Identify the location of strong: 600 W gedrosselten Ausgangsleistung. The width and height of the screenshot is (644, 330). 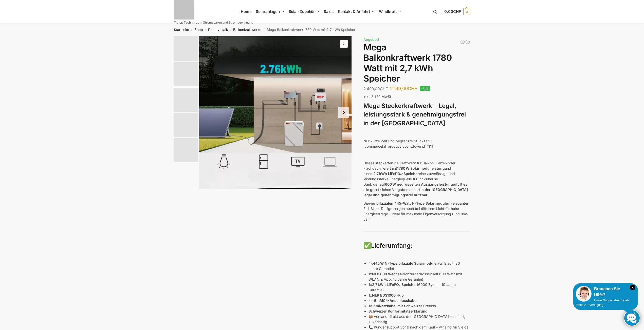
(419, 184).